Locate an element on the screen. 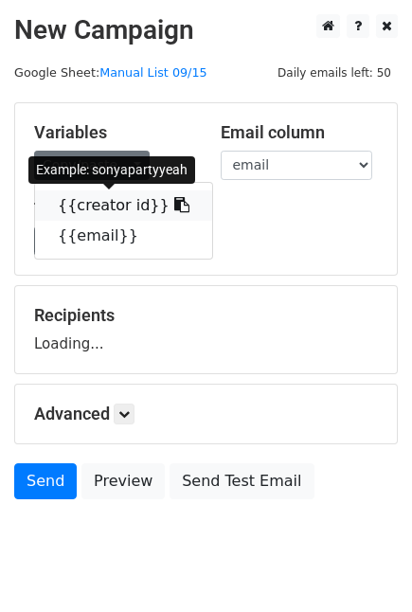  a: Preview is located at coordinates (123, 481).